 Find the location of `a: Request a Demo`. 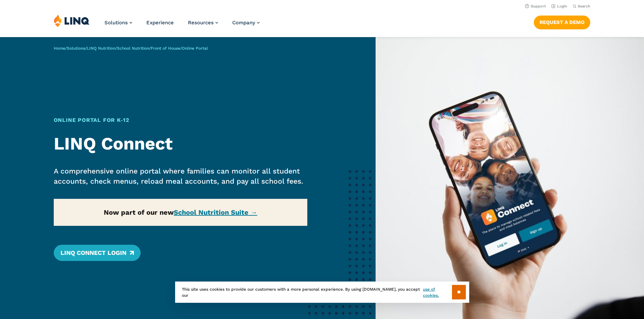

a: Request a Demo is located at coordinates (562, 23).